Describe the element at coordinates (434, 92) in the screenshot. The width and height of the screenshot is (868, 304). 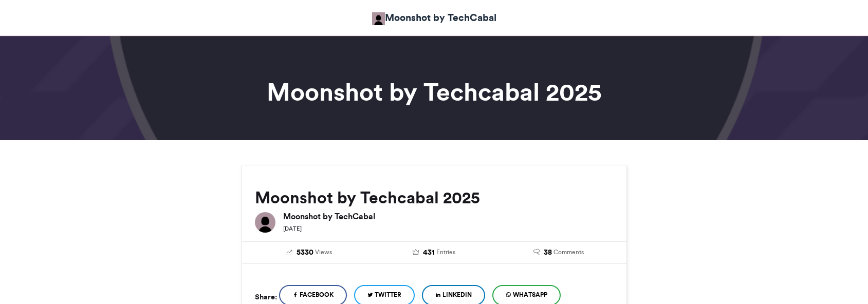
I see `h1: Moonshot by Techcabal 2025` at that location.